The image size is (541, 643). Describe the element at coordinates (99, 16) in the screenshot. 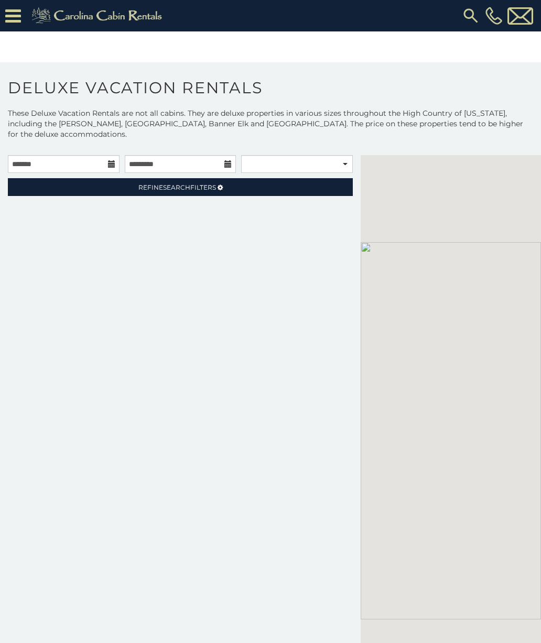

I see `img: Khaki-logo.png` at that location.